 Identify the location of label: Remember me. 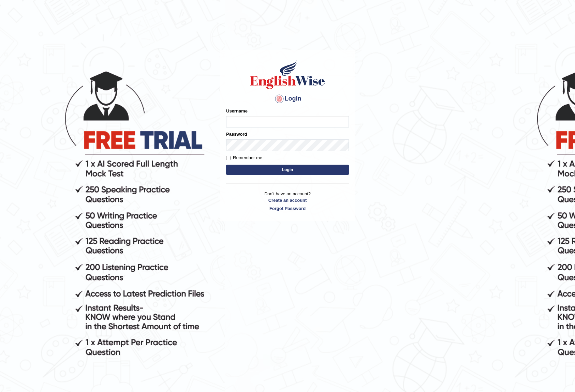
(244, 158).